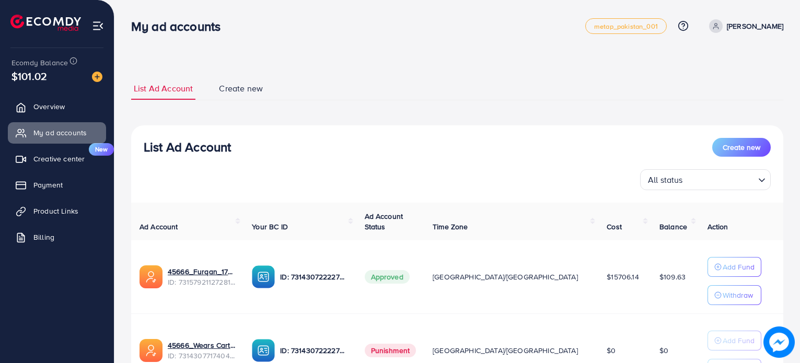 The width and height of the screenshot is (800, 363). Describe the element at coordinates (163, 88) in the screenshot. I see `span: List Ad Account` at that location.